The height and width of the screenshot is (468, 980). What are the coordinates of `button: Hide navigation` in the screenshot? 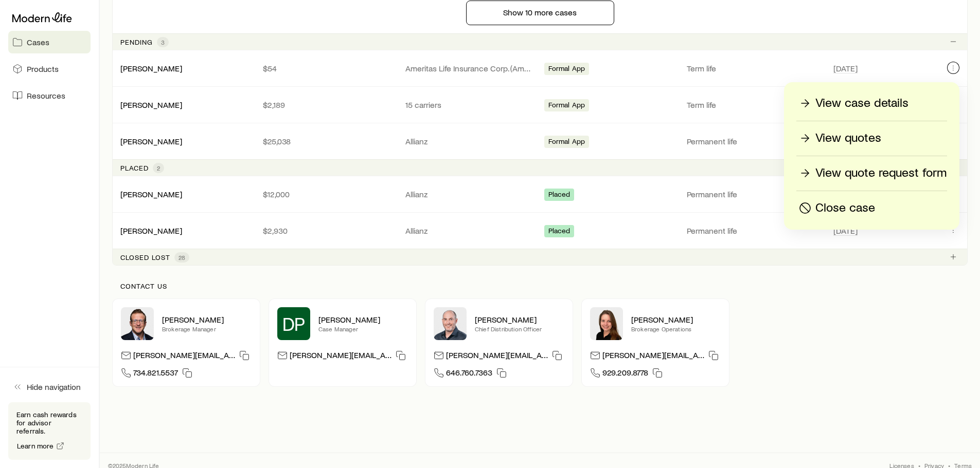 It's located at (50, 387).